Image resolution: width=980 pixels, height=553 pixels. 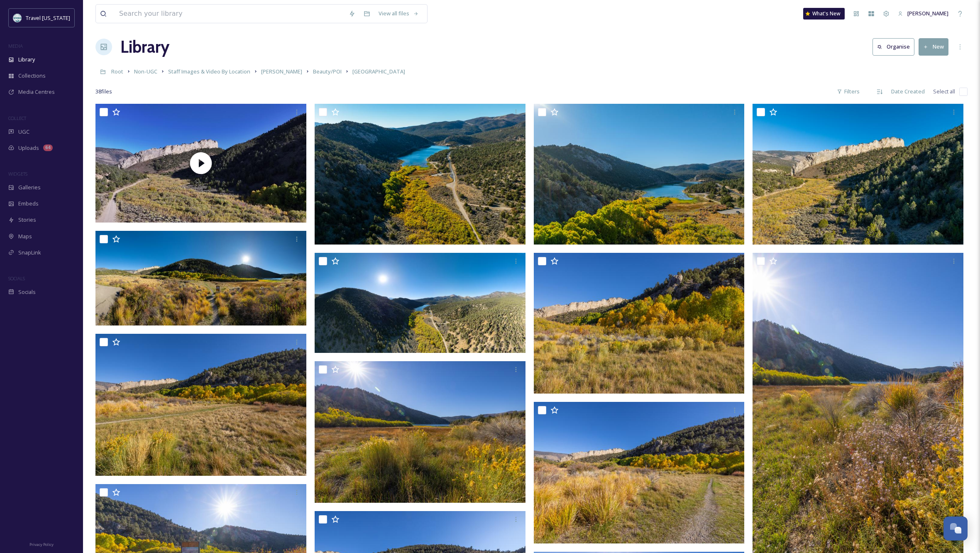 I want to click on div: What's New, so click(x=824, y=13).